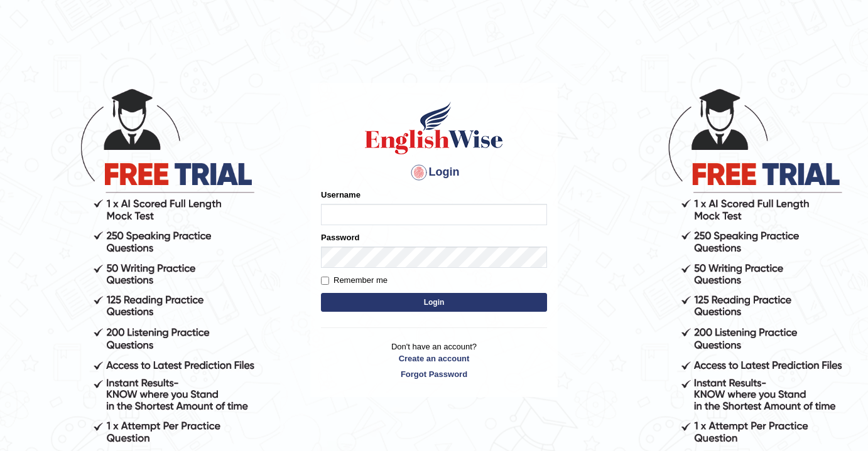 The image size is (868, 451). Describe the element at coordinates (434, 374) in the screenshot. I see `a: Forgot Password` at that location.